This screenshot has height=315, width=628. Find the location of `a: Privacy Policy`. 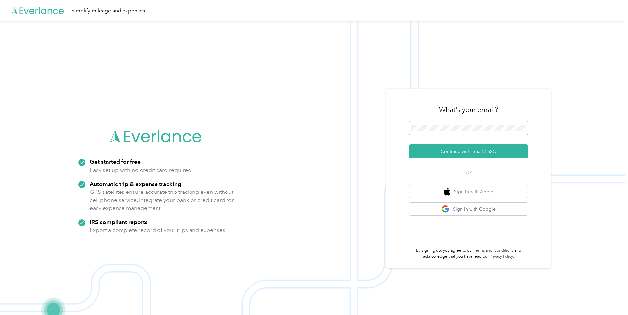

a: Privacy Policy is located at coordinates (501, 256).